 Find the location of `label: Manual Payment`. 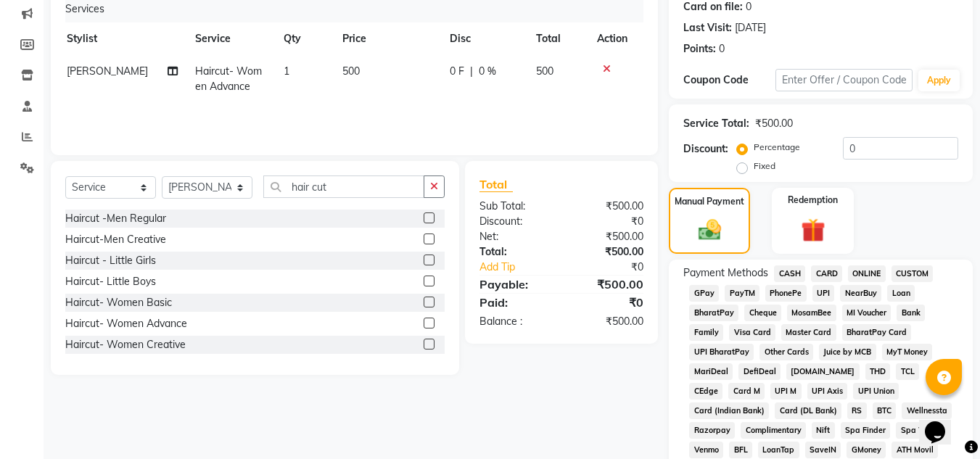

label: Manual Payment is located at coordinates (710, 201).